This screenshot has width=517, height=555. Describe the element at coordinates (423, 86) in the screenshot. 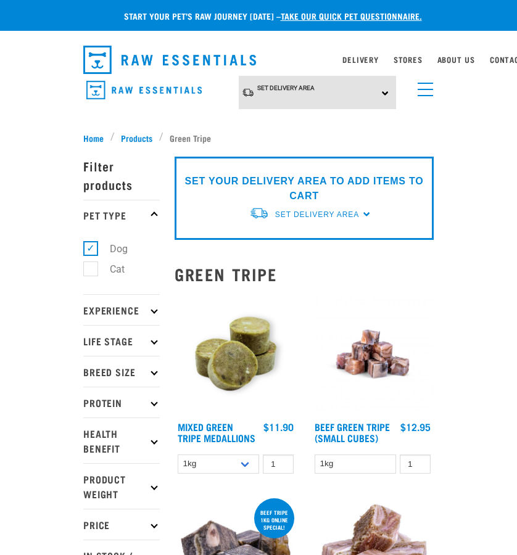

I see `a: menu` at that location.